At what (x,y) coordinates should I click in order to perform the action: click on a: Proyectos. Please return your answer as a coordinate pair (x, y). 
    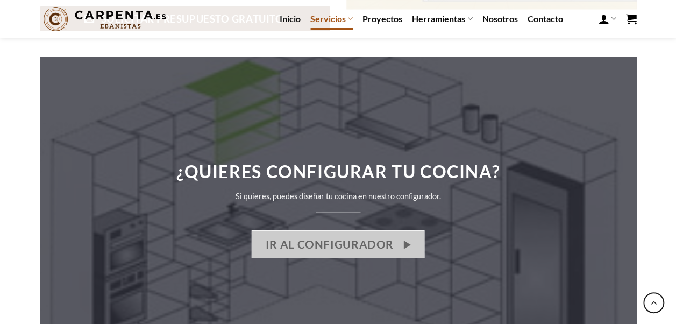
    Looking at the image, I should click on (382, 19).